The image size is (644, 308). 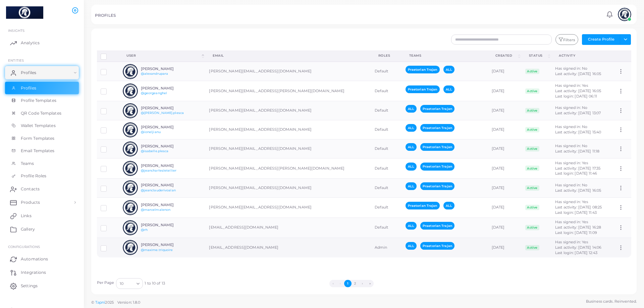 I want to click on span: Configurations, so click(x=24, y=246).